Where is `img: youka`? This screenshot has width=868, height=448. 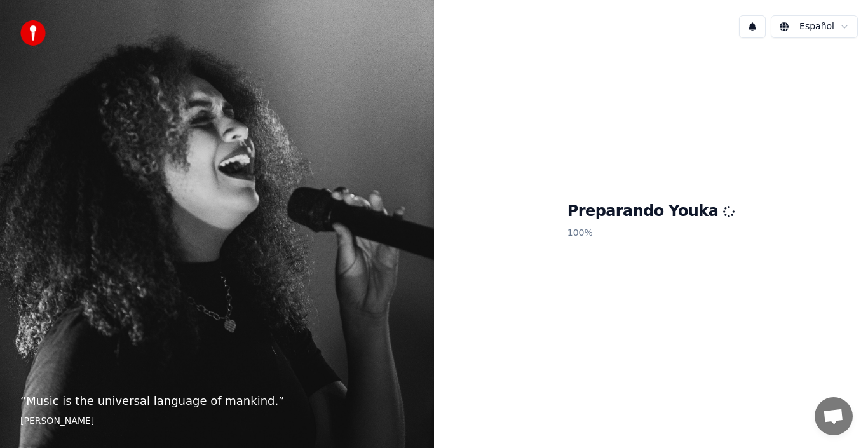
img: youka is located at coordinates (34, 34).